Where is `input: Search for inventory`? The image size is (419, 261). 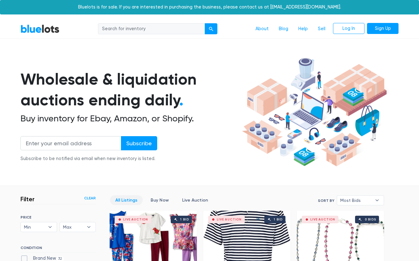 input: Search for inventory is located at coordinates (152, 29).